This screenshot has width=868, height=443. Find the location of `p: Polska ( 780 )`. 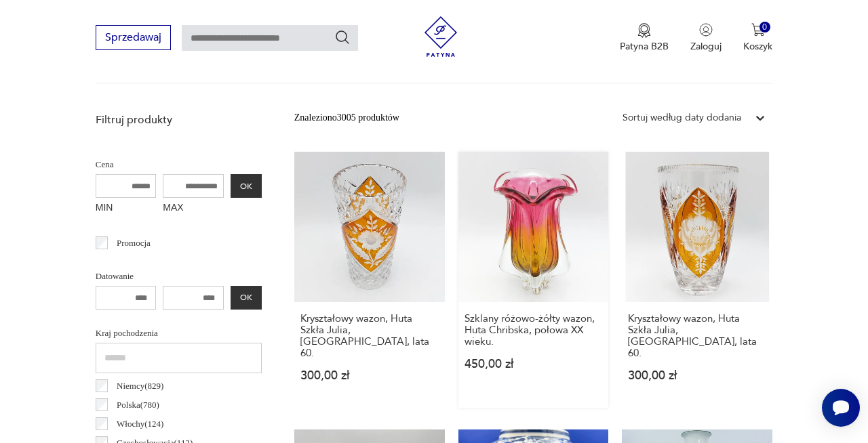

p: Polska ( 780 ) is located at coordinates (138, 405).